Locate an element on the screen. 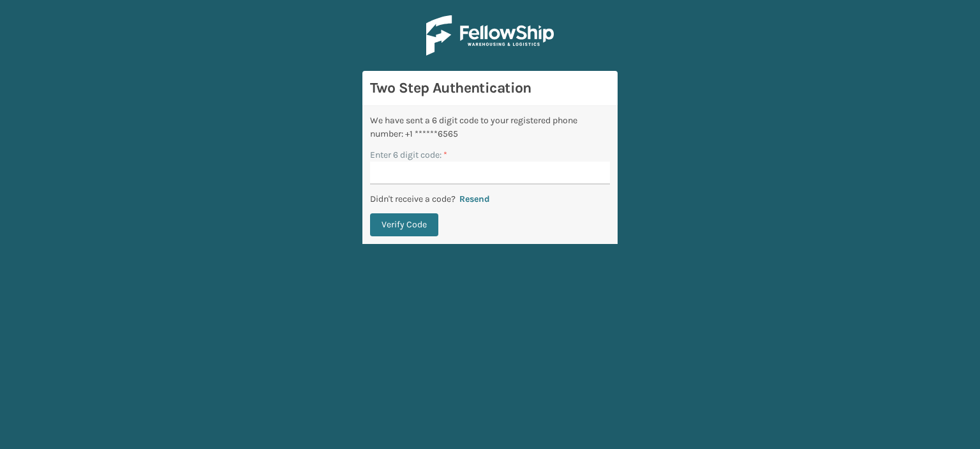 Image resolution: width=980 pixels, height=449 pixels. p: Didn't receive a code? is located at coordinates (413, 199).